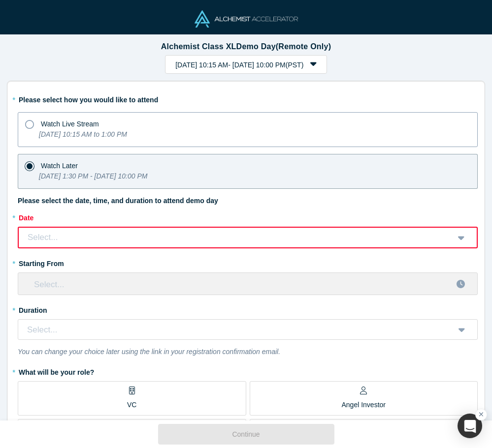 The height and width of the screenshot is (448, 492). What do you see at coordinates (246, 19) in the screenshot?
I see `img: Alchemist Accelerator Logo` at bounding box center [246, 19].